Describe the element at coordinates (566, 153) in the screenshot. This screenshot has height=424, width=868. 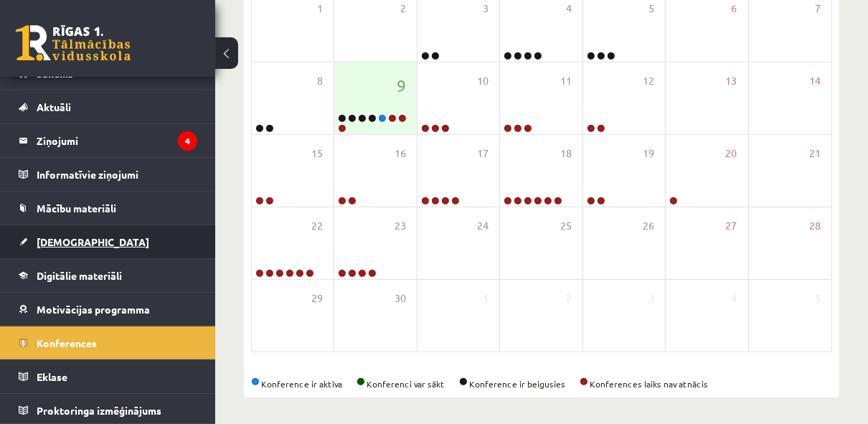
I see `span: 18` at that location.